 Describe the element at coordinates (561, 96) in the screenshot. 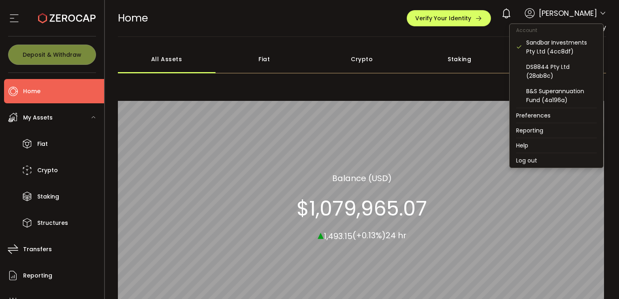

I see `div: B&S Superannuation Fund (4a196a)` at that location.